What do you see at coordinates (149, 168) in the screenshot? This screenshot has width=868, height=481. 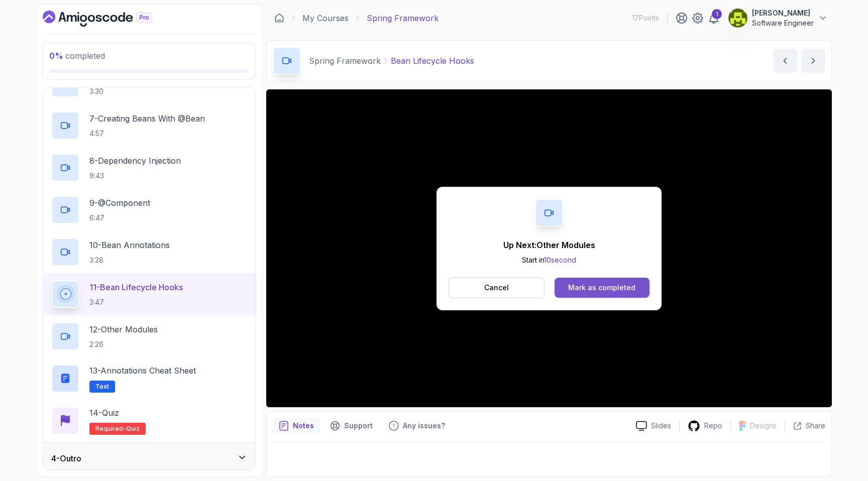 I see `button: 8-Dependency Injection9:43` at bounding box center [149, 168].